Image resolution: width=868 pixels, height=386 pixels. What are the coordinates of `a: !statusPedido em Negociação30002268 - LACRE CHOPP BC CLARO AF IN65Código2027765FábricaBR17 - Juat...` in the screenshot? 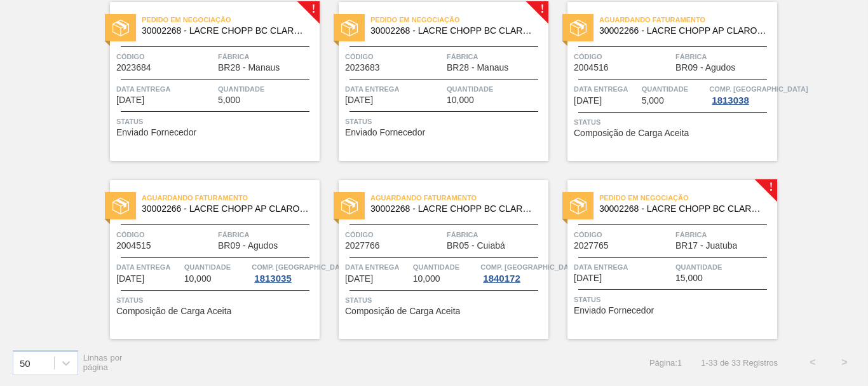 It's located at (662, 259).